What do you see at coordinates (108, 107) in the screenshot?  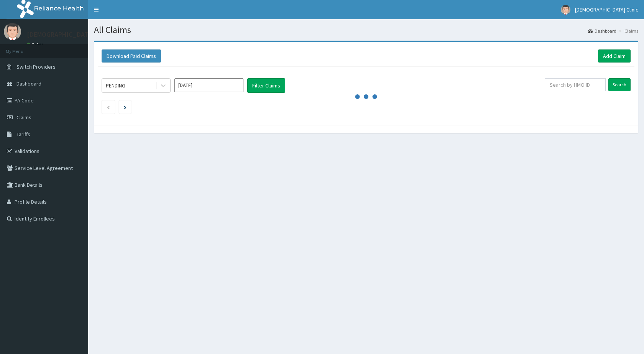 I see `a: Previous page` at bounding box center [108, 107].